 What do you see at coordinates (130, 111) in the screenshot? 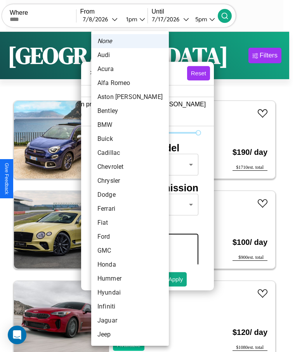
I see `li: Bentley` at bounding box center [130, 111].